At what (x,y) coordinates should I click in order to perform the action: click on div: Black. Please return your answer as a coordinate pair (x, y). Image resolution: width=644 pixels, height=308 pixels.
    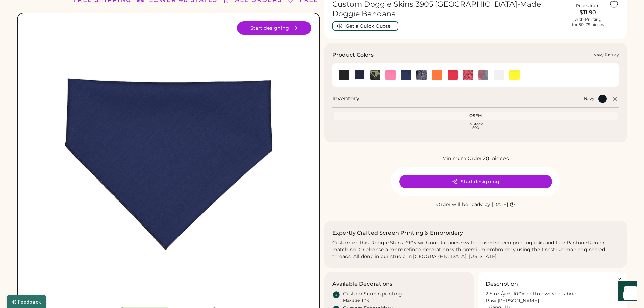
    Looking at the image, I should click on (344, 75).